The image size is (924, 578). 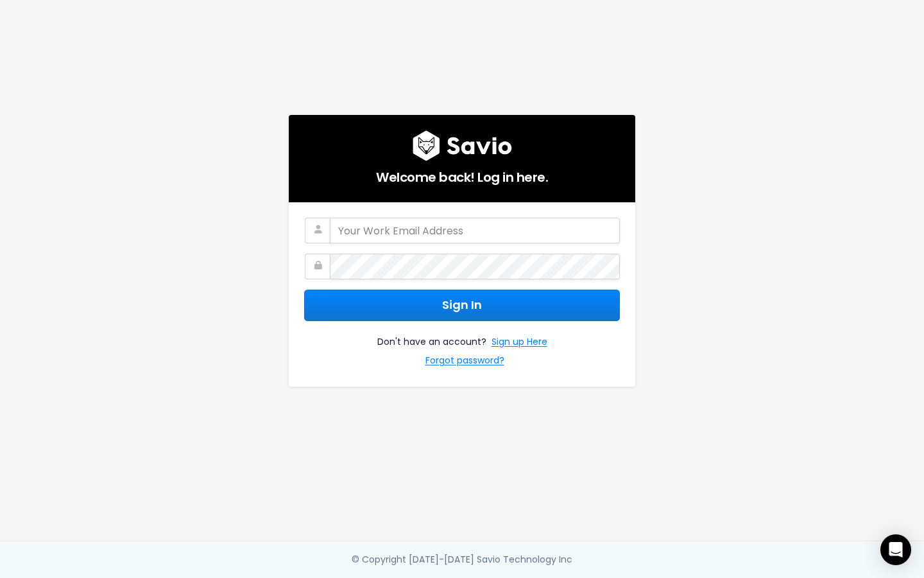 What do you see at coordinates (462, 305) in the screenshot?
I see `button: Sign In` at bounding box center [462, 305].